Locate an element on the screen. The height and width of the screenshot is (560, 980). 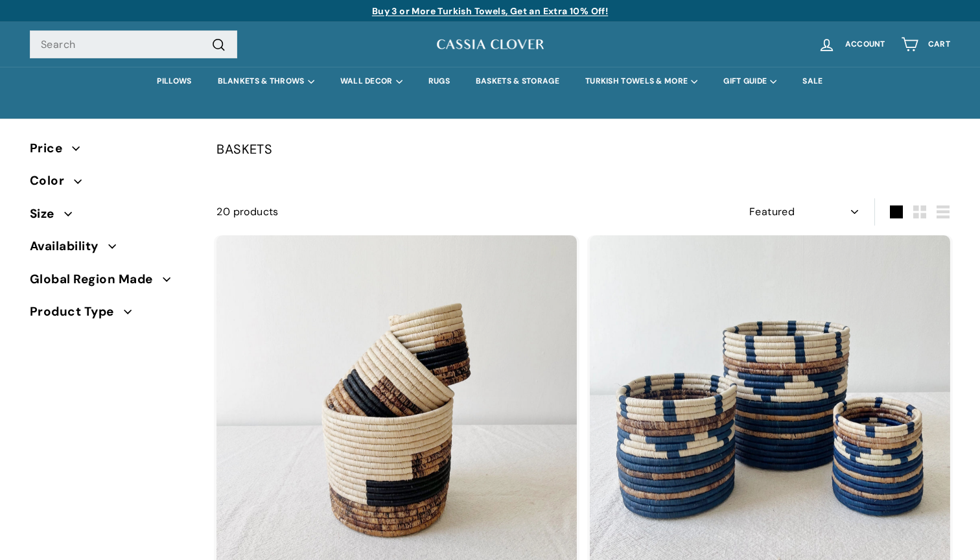
span: Product Type is located at coordinates (76, 312).